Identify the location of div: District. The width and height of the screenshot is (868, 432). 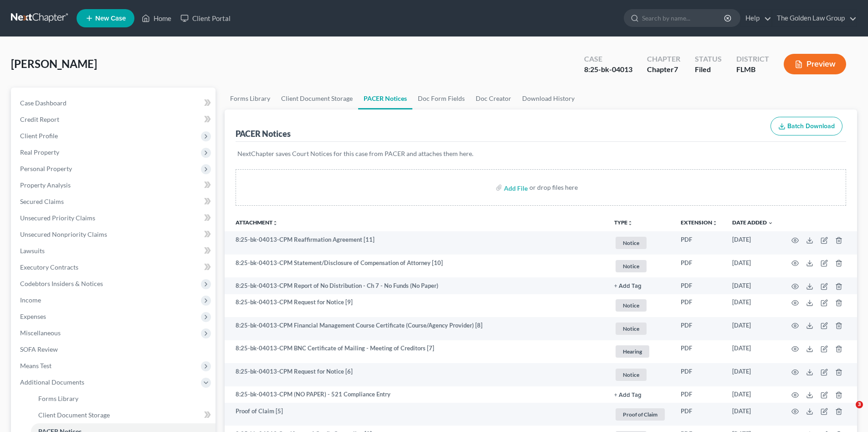
(753, 58).